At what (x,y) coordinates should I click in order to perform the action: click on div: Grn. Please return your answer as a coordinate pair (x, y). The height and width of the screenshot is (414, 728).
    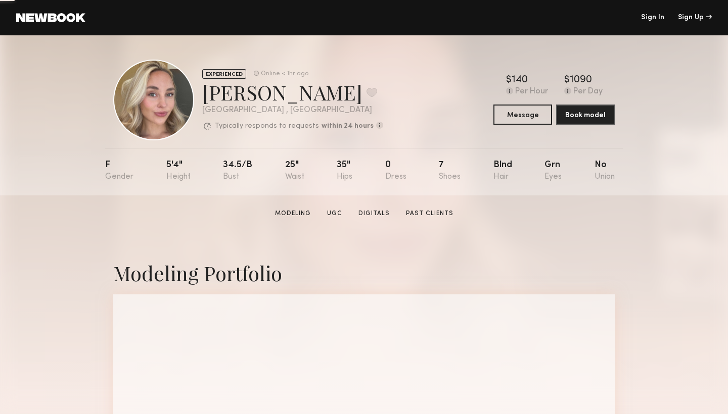
    Looking at the image, I should click on (553, 171).